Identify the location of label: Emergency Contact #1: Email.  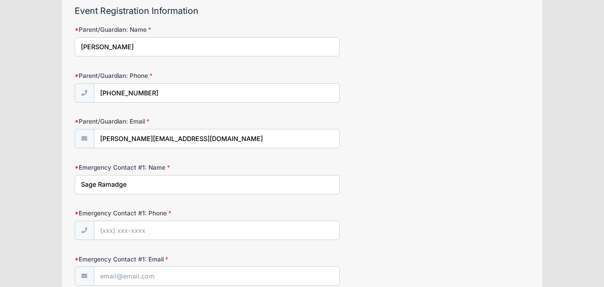
(150, 259).